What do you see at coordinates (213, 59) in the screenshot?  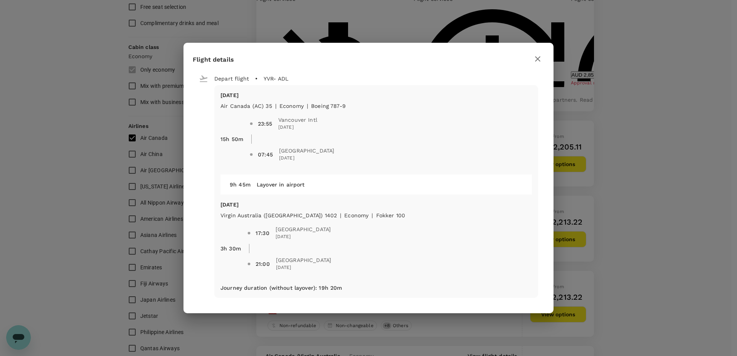 I see `span: Flight details` at bounding box center [213, 59].